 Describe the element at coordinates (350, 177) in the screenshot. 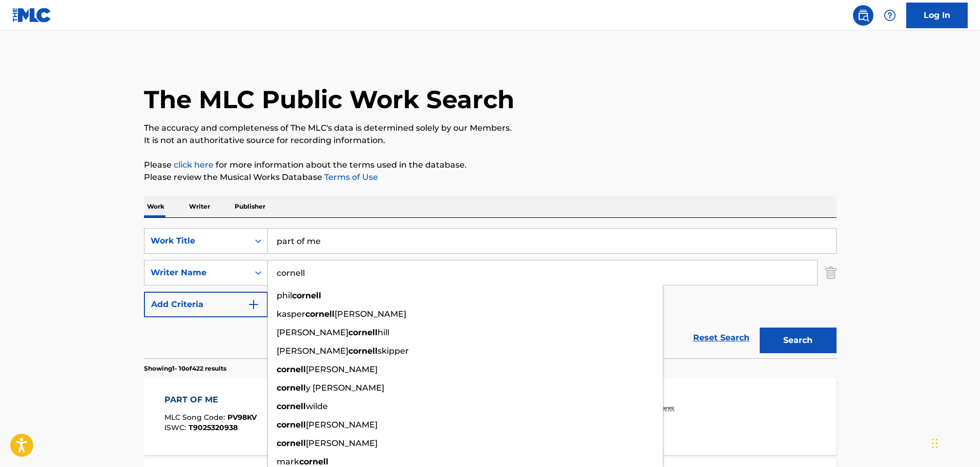

I see `a: Terms of Use` at that location.